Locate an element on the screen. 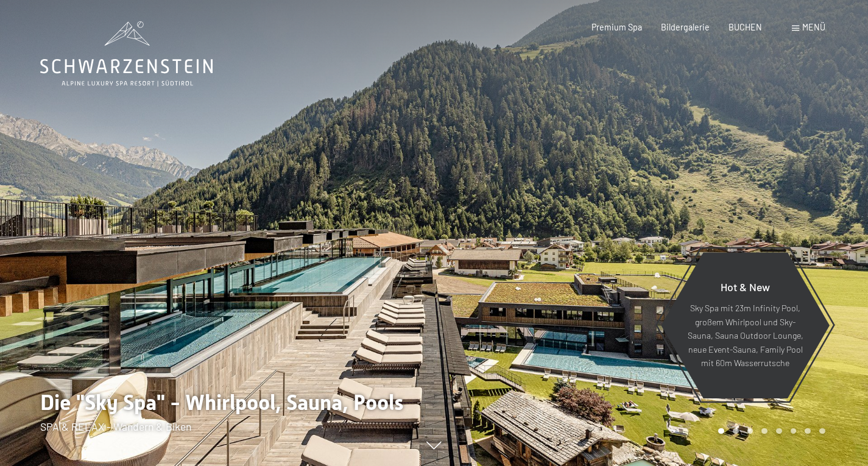 Image resolution: width=868 pixels, height=466 pixels. div: Carousel Page 3 is located at coordinates (750, 431).